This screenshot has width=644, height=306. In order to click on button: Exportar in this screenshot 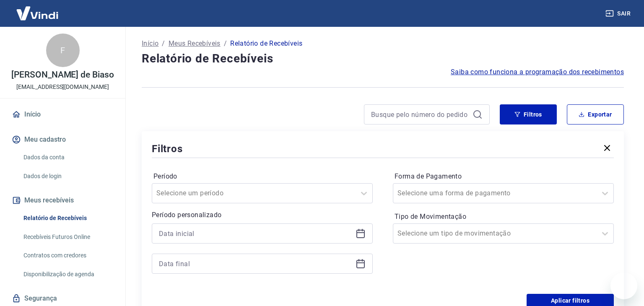, I will do `click(595, 115)`.